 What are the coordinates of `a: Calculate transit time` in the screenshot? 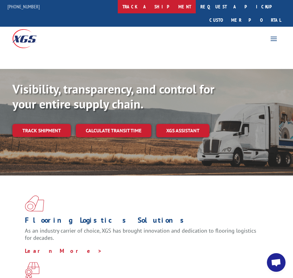 It's located at (114, 131).